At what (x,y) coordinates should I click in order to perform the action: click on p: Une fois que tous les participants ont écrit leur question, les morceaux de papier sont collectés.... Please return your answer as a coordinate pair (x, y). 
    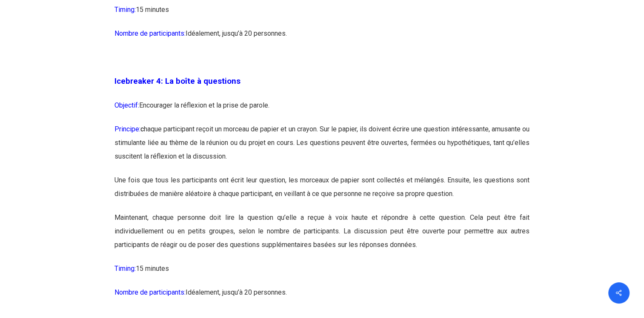
    Looking at the image, I should click on (322, 192).